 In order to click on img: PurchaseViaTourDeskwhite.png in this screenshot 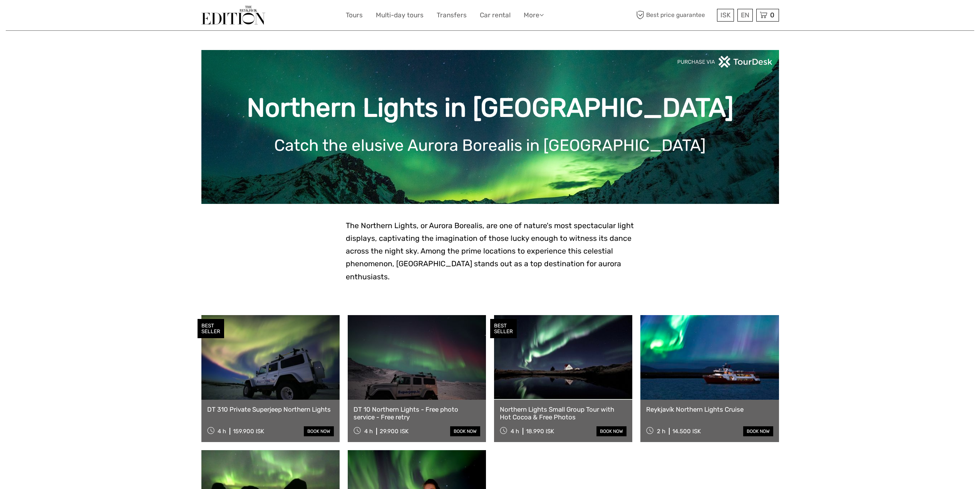, I will do `click(725, 62)`.